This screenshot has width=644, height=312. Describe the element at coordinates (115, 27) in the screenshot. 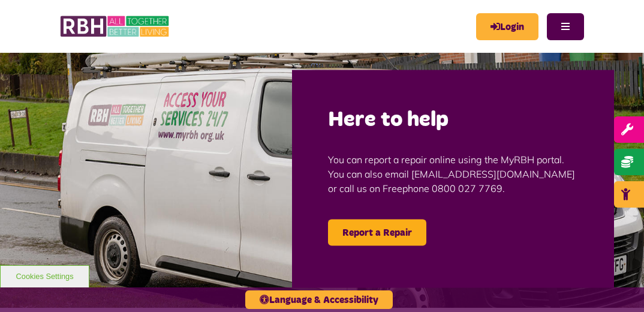

I see `img: RBH` at that location.